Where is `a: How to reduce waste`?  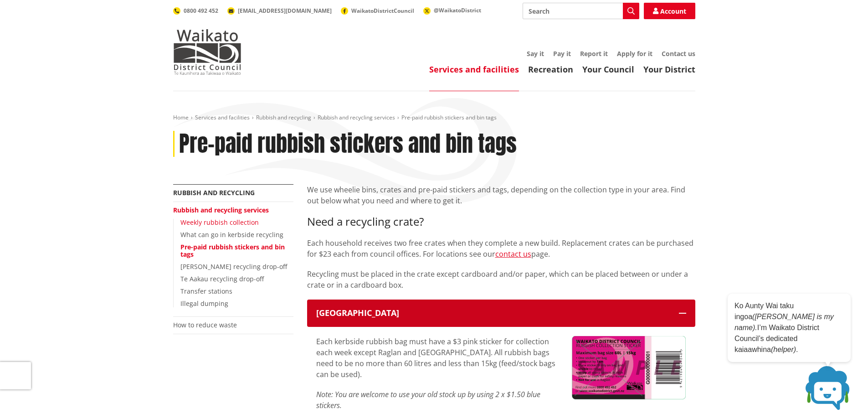
a: How to reduce waste is located at coordinates (205, 324).